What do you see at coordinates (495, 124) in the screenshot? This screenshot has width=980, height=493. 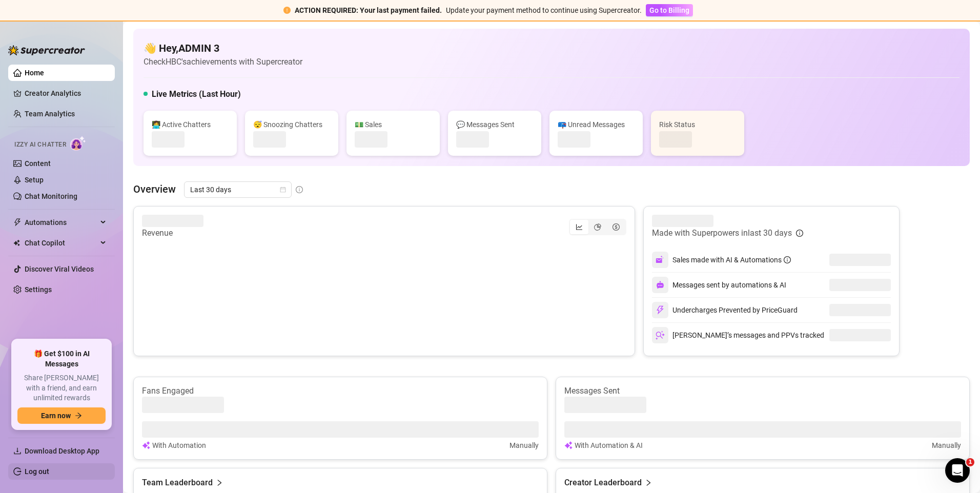 I see `div: 💬 Messages Sent` at bounding box center [495, 124].